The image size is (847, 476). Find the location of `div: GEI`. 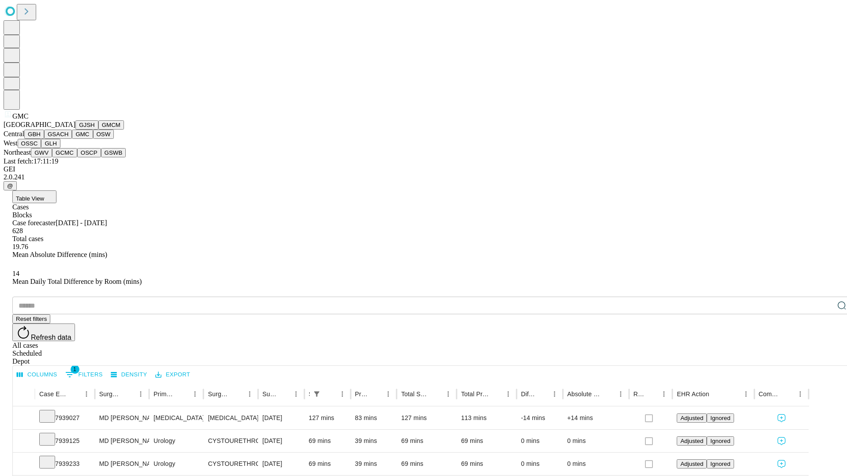

div: GEI is located at coordinates (423, 169).